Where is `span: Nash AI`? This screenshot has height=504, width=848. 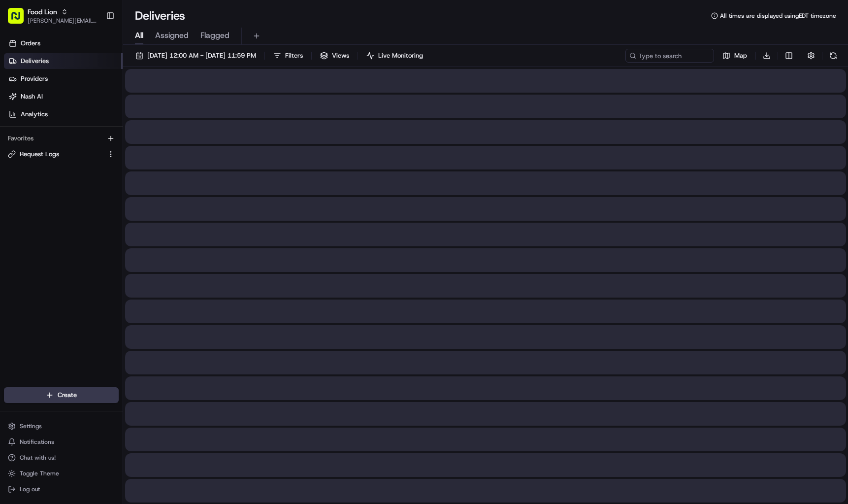 span: Nash AI is located at coordinates (32, 97).